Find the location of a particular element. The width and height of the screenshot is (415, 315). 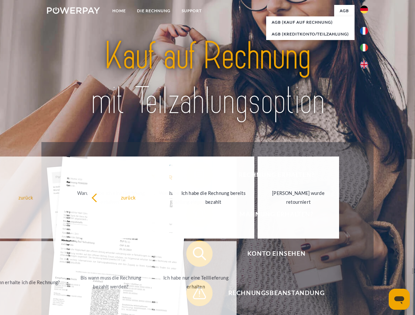

img: en is located at coordinates (364, 65).